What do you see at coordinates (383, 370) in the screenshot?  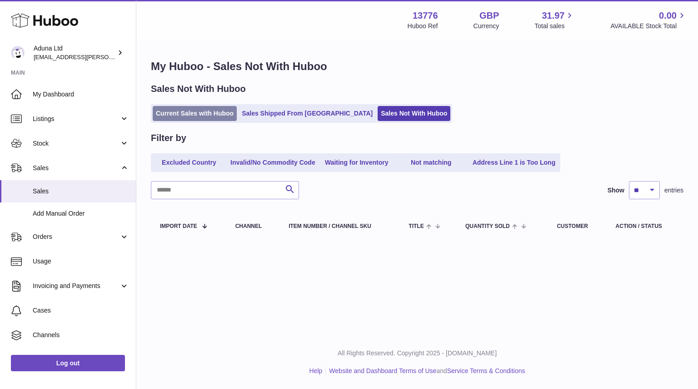 I see `a: Website and Dashboard Terms of Use` at bounding box center [383, 370].